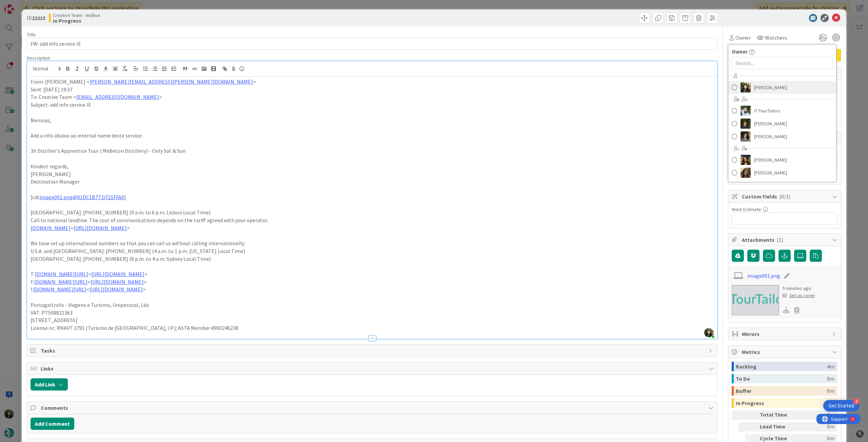 The image size is (868, 442). Describe the element at coordinates (23, 5) in the screenshot. I see `span: Support` at that location.